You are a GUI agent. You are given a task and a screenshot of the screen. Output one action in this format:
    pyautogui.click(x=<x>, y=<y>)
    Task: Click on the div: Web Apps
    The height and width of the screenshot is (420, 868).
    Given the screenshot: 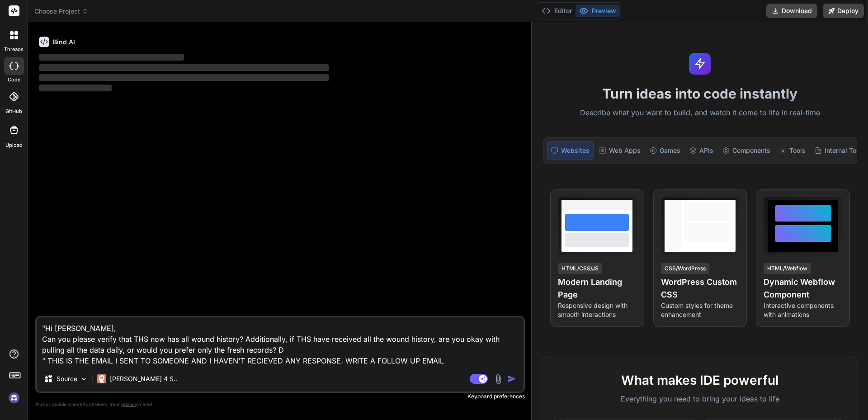 What is the action you would take?
    pyautogui.click(x=620, y=151)
    